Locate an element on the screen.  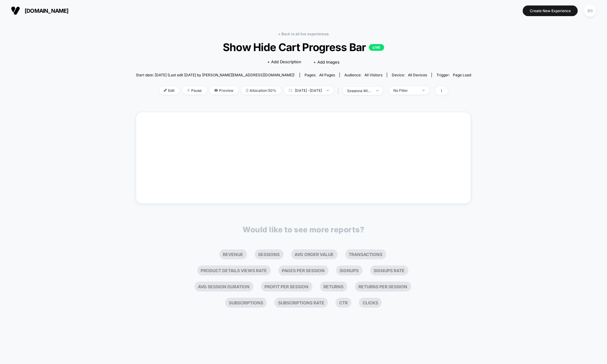
span: all devices is located at coordinates (417, 75).